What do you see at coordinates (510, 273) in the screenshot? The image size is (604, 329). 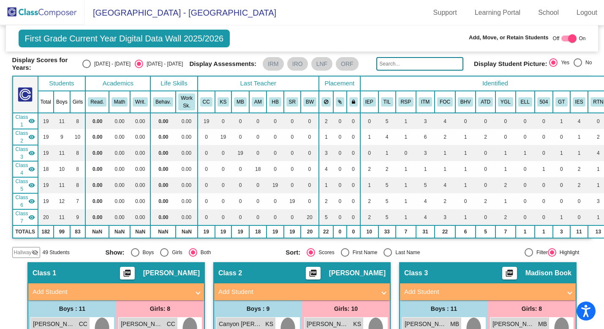 I see `button: Print Students Details` at bounding box center [510, 273].